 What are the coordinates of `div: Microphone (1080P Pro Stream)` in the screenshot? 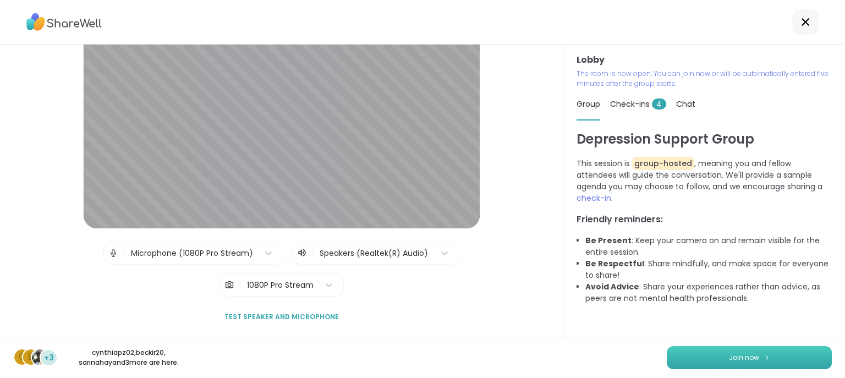 It's located at (192, 253).